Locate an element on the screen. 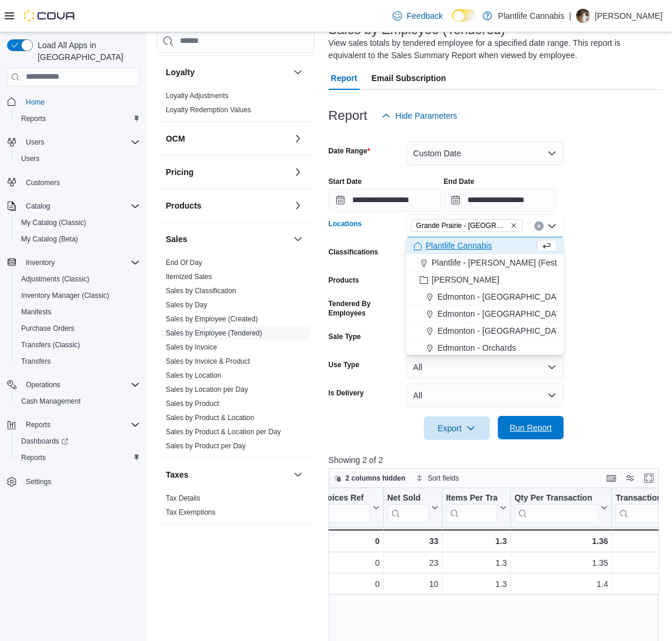  a: Itemized Sales is located at coordinates (188, 276).